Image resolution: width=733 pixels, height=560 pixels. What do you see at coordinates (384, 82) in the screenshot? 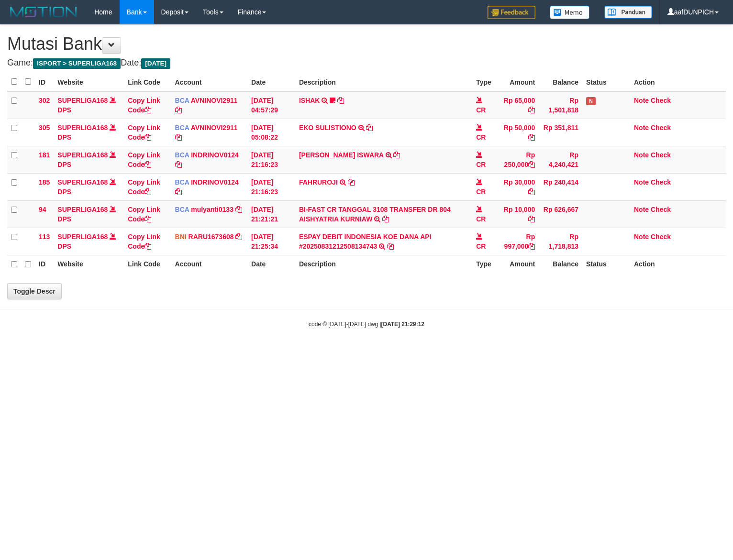
I see `th: Description` at bounding box center [384, 82].